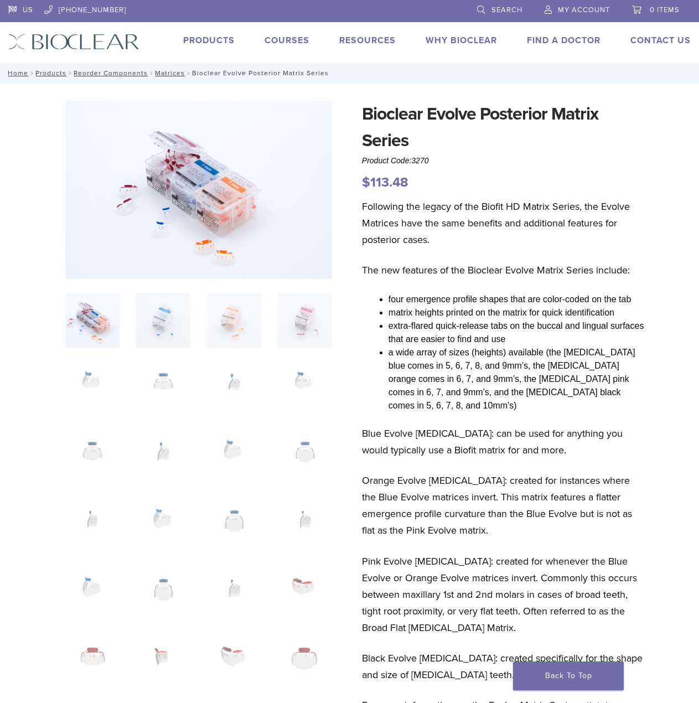  What do you see at coordinates (170, 73) in the screenshot?
I see `a: Matrices` at bounding box center [170, 73].